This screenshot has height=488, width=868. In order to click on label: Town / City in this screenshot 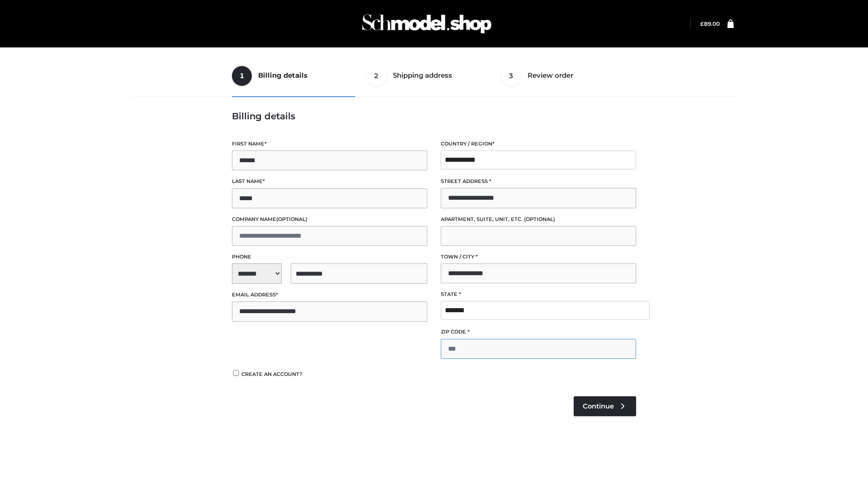, I will do `click(538, 257)`.